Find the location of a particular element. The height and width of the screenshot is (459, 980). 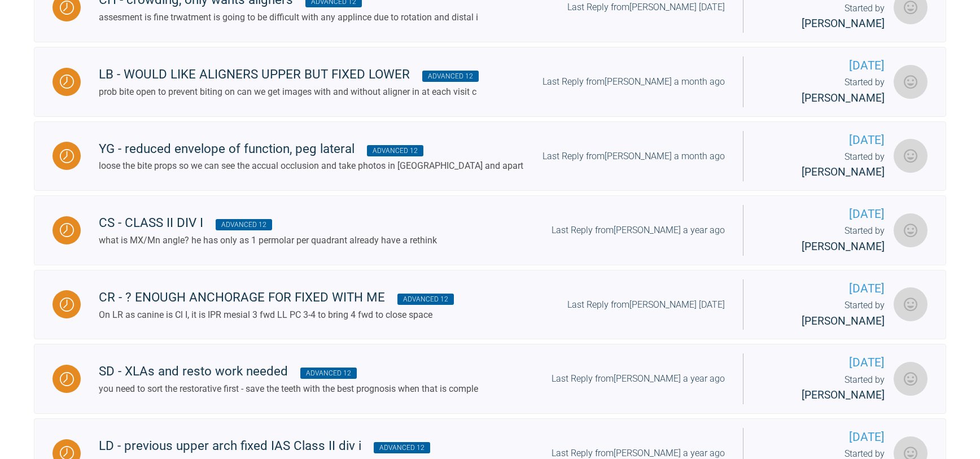

div: prob bite open to prevent biting on can we get images with and without aligner in at each visit c is located at coordinates (288, 92).